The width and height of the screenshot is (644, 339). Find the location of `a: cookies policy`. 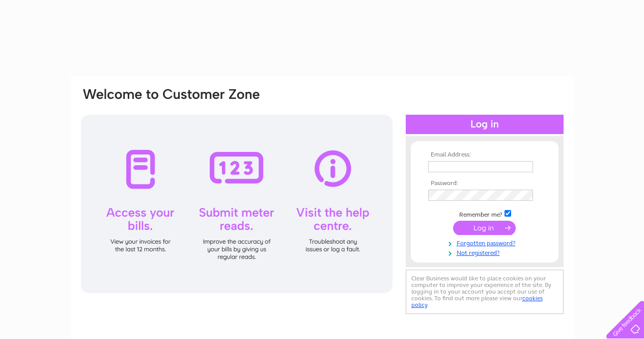

a: cookies policy is located at coordinates (477, 301).